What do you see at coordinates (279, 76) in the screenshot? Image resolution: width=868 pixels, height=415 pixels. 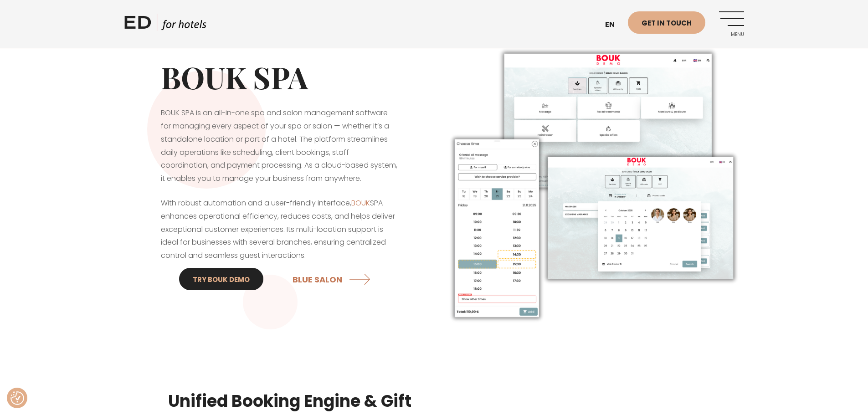 I see `h1: BOUK SPA` at bounding box center [279, 76].